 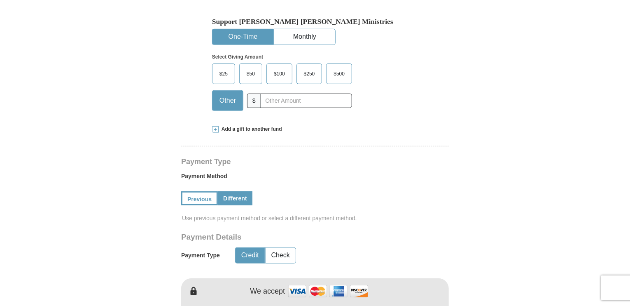 What do you see at coordinates (238, 57) in the screenshot?
I see `strong: Select Giving Amount` at bounding box center [238, 57].